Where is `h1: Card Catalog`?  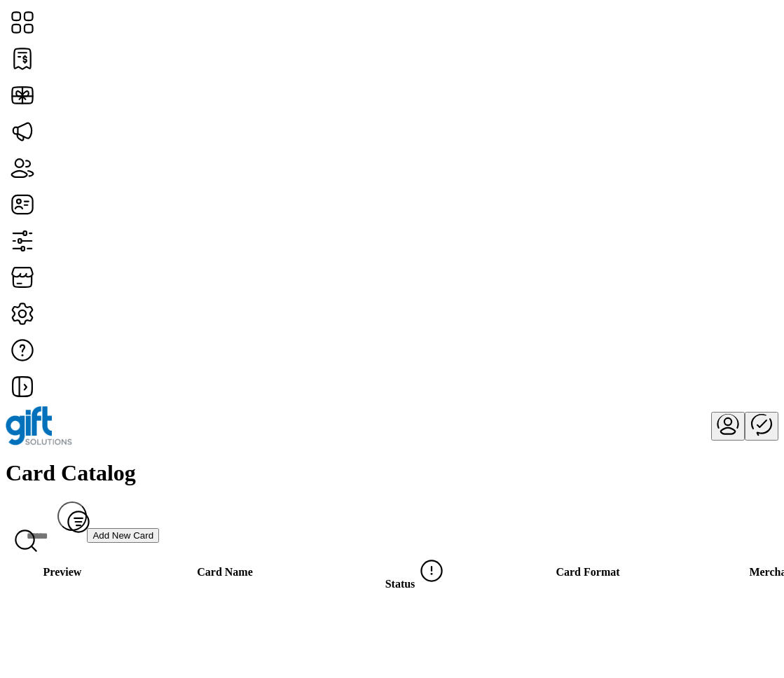
h1: Card Catalog is located at coordinates (392, 473).